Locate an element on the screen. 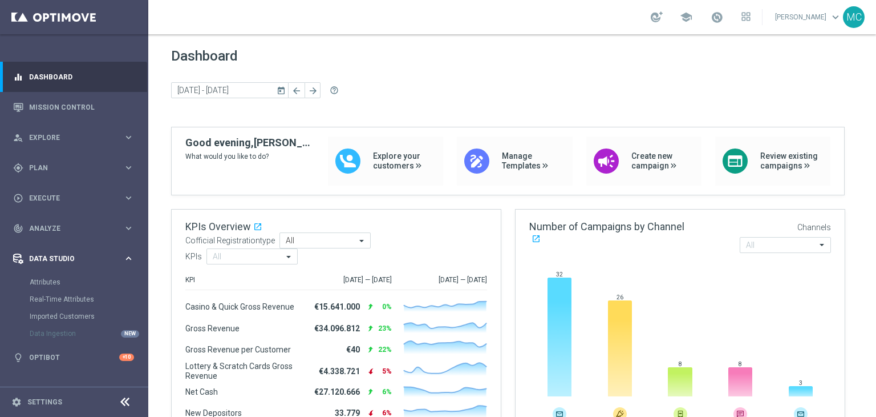 Image resolution: width=876 pixels, height=417 pixels. div: Explore is located at coordinates (68, 138).